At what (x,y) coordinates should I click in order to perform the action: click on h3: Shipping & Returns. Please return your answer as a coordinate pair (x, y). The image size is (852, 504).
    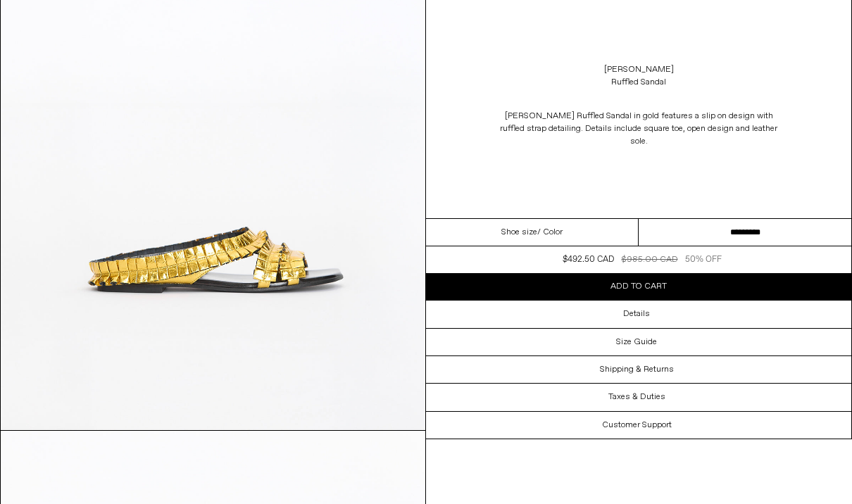
    Looking at the image, I should click on (636, 370).